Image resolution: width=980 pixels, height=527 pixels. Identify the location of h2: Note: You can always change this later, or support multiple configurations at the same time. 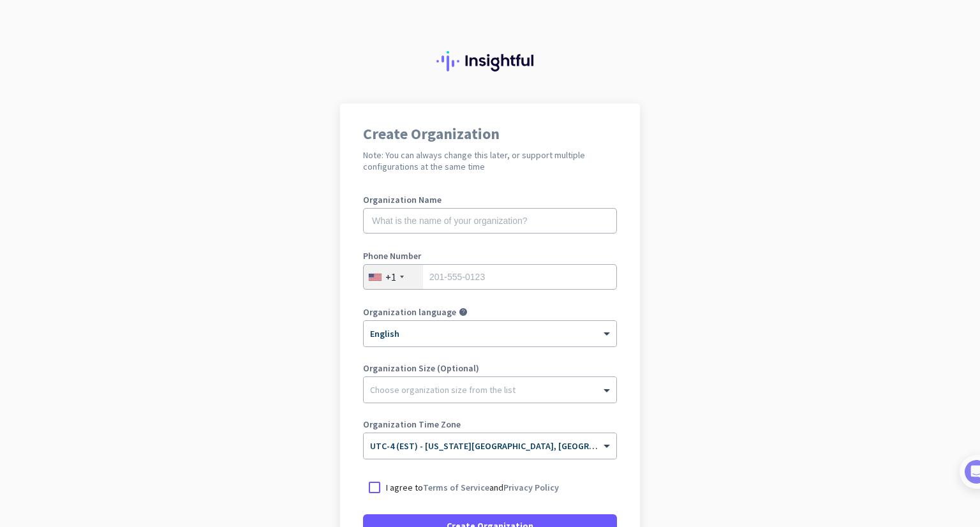
(490, 161).